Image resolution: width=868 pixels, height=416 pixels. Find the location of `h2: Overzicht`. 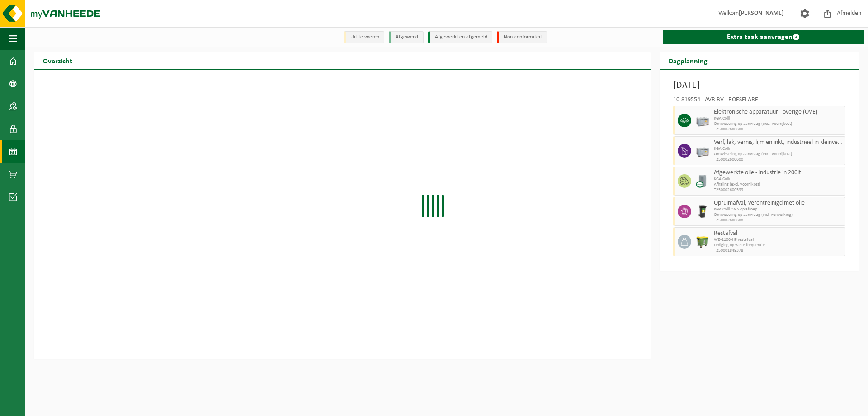

h2: Overzicht is located at coordinates (57, 60).